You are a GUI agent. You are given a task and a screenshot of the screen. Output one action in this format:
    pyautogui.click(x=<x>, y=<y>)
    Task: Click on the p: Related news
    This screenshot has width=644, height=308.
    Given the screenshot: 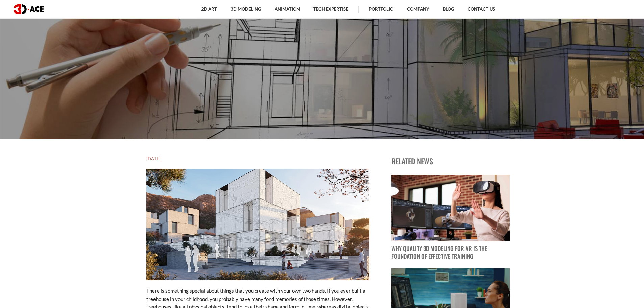 What is the action you would take?
    pyautogui.click(x=450, y=161)
    